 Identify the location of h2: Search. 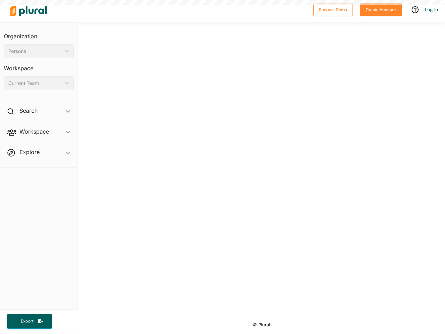
(28, 110).